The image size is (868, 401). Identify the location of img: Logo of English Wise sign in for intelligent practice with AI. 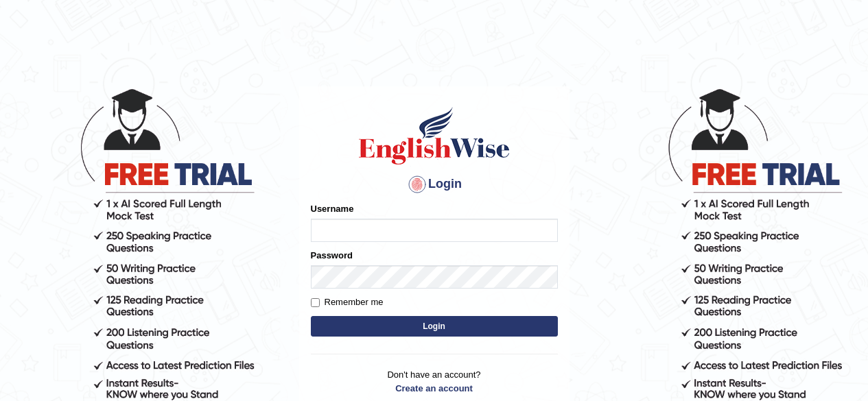
(434, 135).